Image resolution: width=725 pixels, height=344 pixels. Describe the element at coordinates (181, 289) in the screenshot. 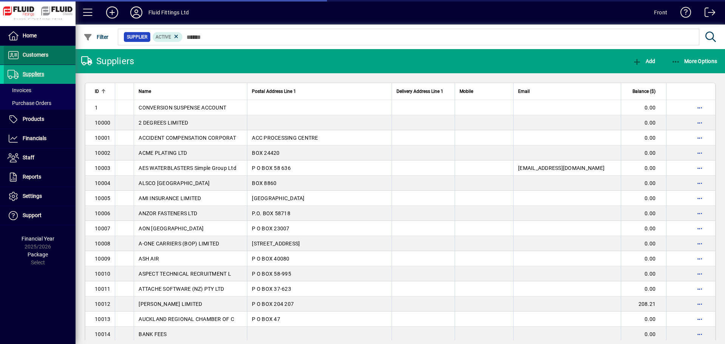

I see `span: ATTACHE SOFTWARE (NZ) PTY LTD` at that location.